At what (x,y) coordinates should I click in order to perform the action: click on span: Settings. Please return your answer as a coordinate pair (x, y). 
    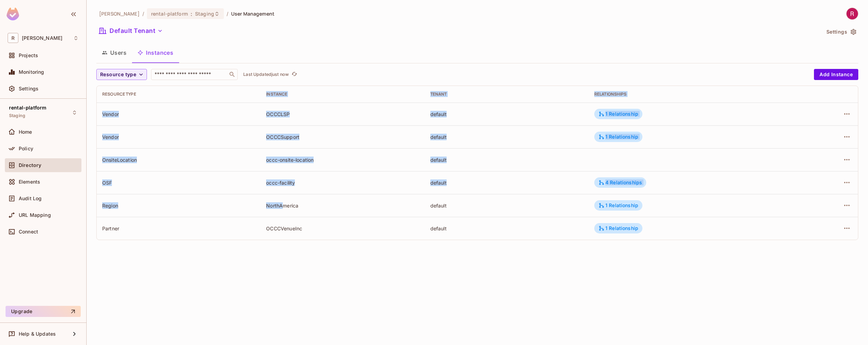
    Looking at the image, I should click on (28, 89).